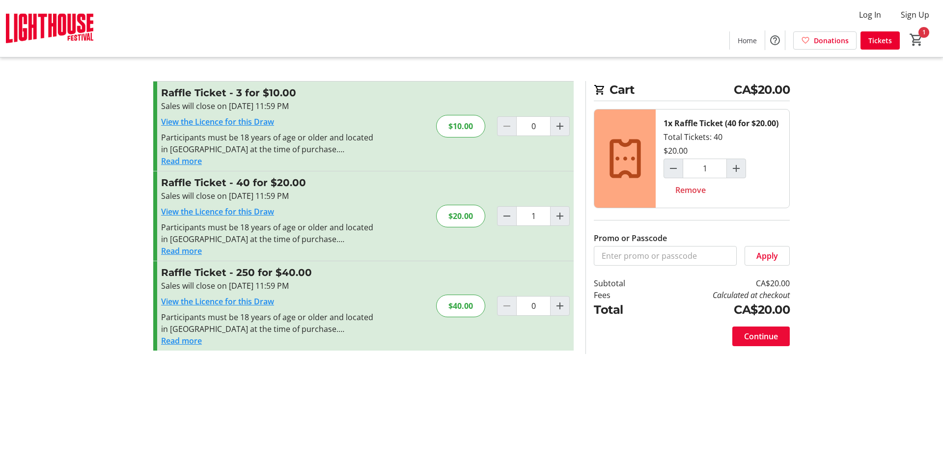 This screenshot has height=464, width=943. I want to click on label: Promo or Passcode, so click(630, 238).